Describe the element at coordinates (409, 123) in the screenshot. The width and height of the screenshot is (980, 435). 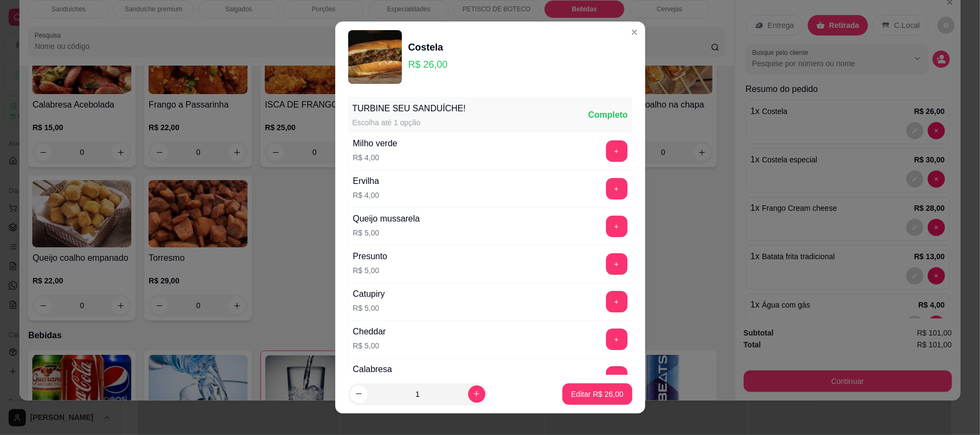
I see `div: Escolha até 1 opção` at that location.